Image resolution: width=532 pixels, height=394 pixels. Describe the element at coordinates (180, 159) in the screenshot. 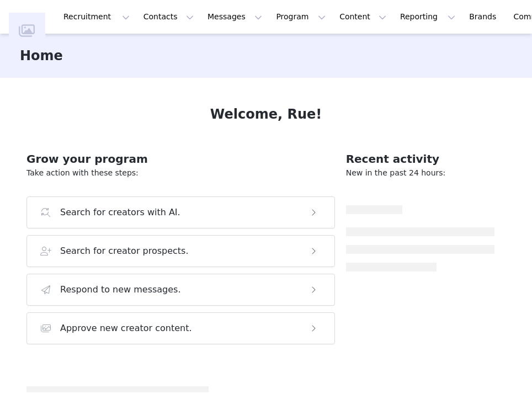

I see `h2: Grow your program` at that location.